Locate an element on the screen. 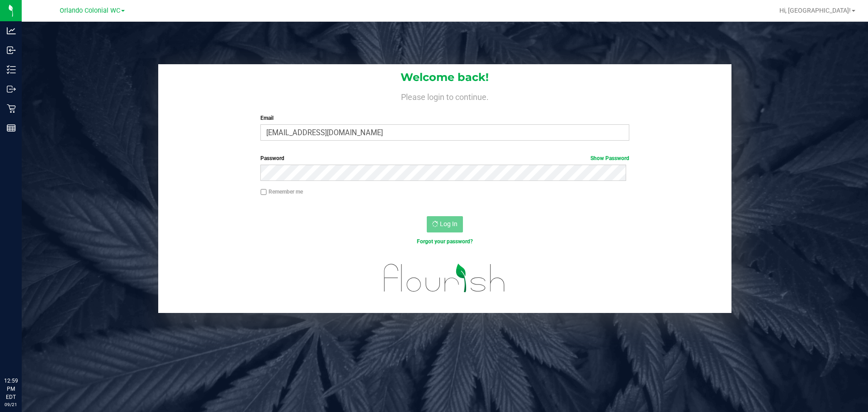 This screenshot has width=868, height=412. label: Email is located at coordinates (444, 118).